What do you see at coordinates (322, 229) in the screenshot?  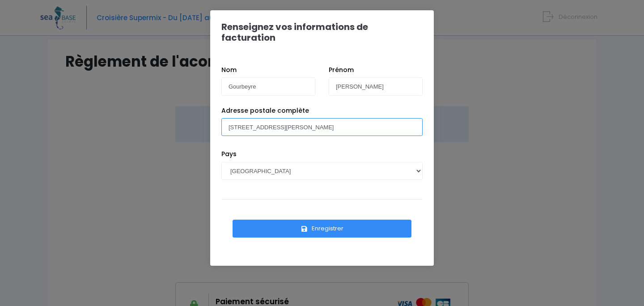 I see `button: Enregistrer` at bounding box center [322, 229].